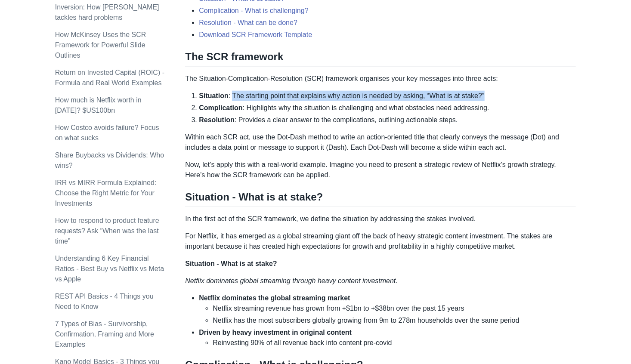 This screenshot has width=631, height=364. Describe the element at coordinates (381, 170) in the screenshot. I see `p: Now, let’s apply this with a real-world example. Imagine you need to present a strategic review o...` at that location.